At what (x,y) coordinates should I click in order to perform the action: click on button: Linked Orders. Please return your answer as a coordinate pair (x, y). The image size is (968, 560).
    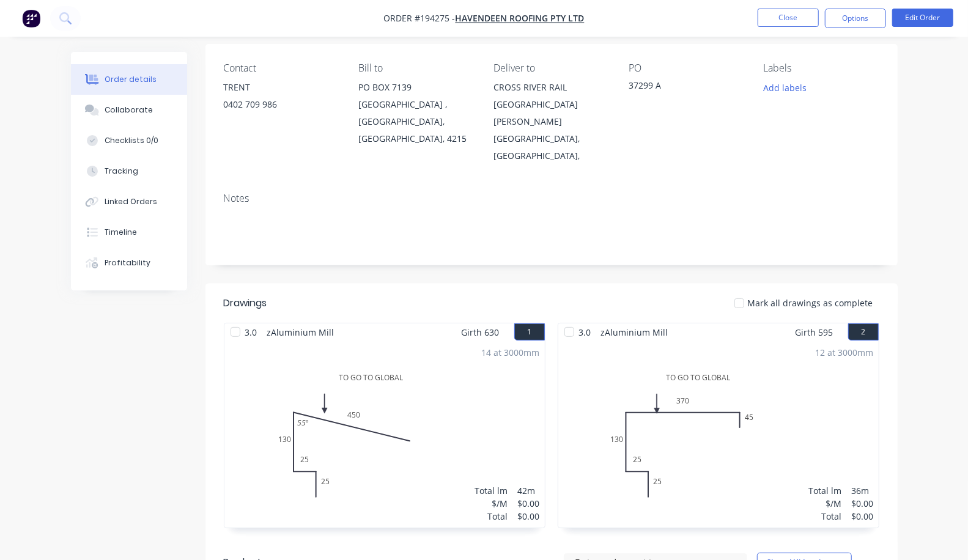
    Looking at the image, I should click on (129, 202).